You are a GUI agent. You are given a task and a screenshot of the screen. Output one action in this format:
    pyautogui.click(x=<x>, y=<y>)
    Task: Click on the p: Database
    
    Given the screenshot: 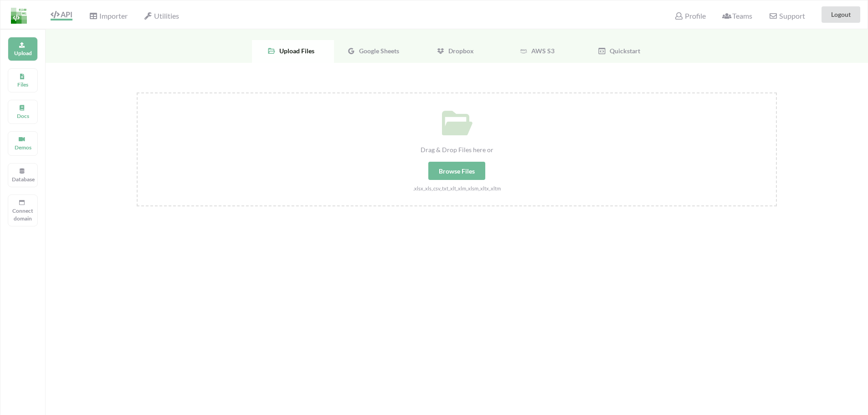 What is the action you would take?
    pyautogui.click(x=23, y=179)
    